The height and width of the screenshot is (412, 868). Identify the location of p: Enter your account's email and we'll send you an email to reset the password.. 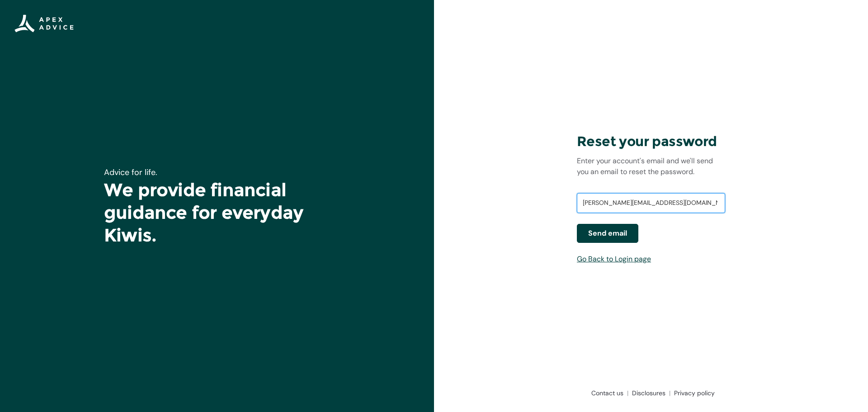
(651, 166).